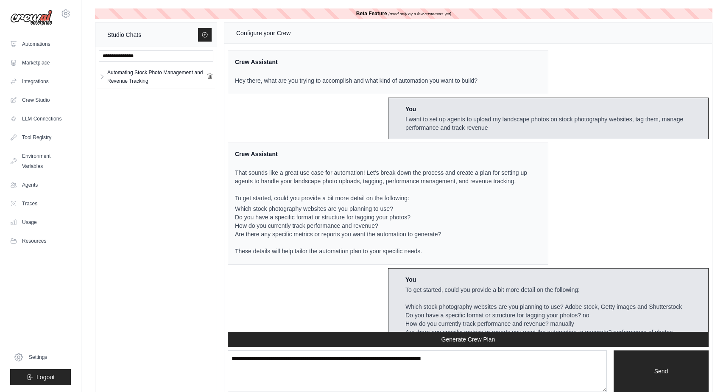  Describe the element at coordinates (40, 161) in the screenshot. I see `a: Environment Variables` at that location.